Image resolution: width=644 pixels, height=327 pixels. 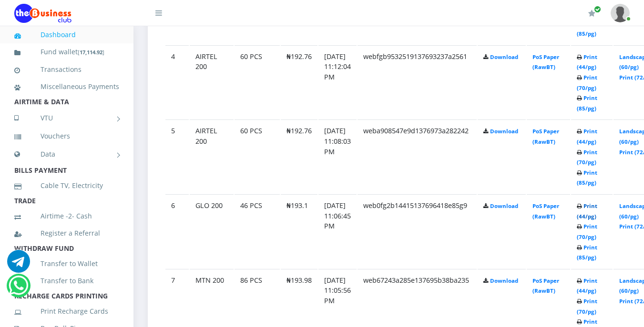 I want to click on a: Transfer to Wallet, so click(x=67, y=264).